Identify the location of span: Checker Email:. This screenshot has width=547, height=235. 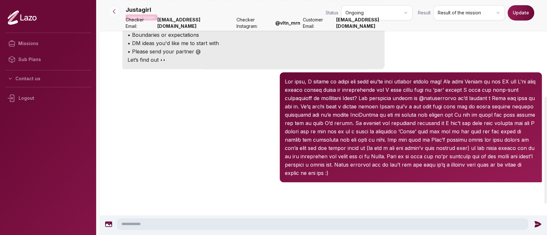
(140, 23).